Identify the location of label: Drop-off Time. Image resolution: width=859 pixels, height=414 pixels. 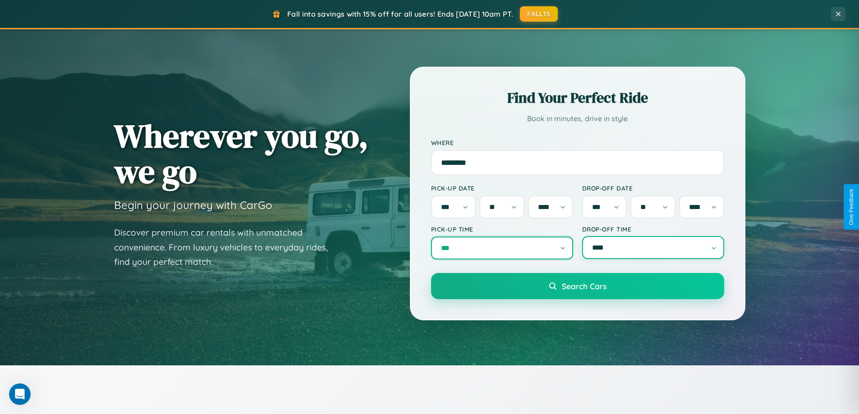
(653, 229).